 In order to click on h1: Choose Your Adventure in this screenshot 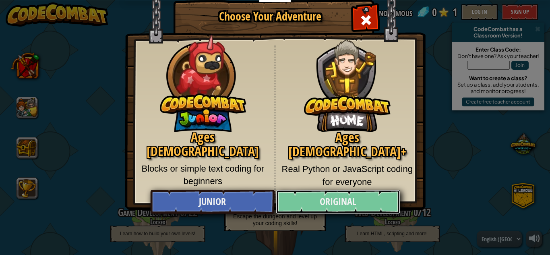, I will do `click(270, 17)`.